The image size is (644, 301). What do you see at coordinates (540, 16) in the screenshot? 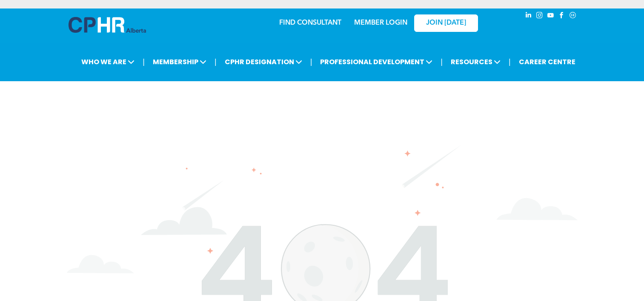
I see `a: instagram` at bounding box center [540, 16].